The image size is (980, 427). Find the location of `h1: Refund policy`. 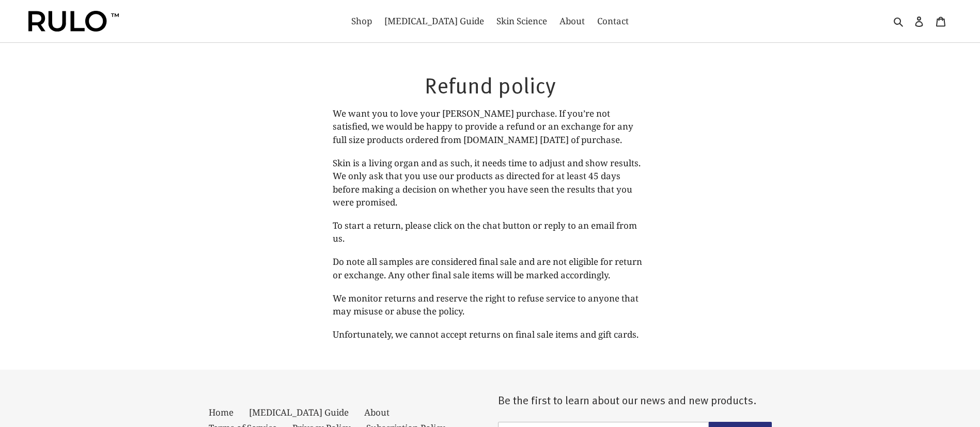

h1: Refund policy is located at coordinates (490, 84).